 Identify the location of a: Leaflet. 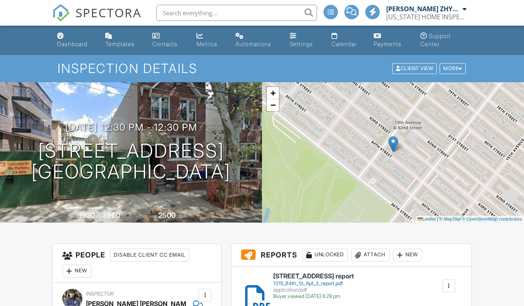
(426, 219).